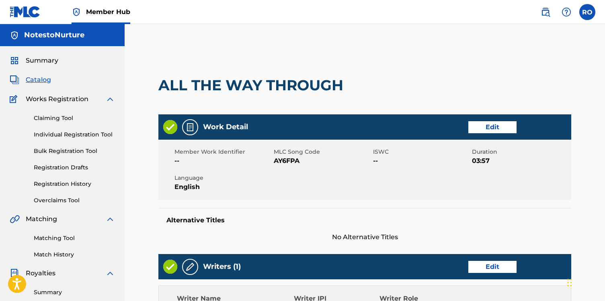  Describe the element at coordinates (74, 168) in the screenshot. I see `a: Registration Drafts` at that location.